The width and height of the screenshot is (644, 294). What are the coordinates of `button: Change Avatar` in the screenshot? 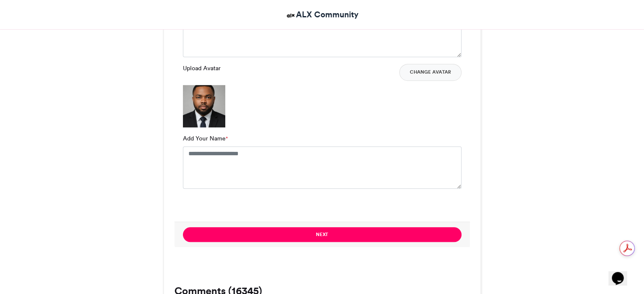 It's located at (430, 73).